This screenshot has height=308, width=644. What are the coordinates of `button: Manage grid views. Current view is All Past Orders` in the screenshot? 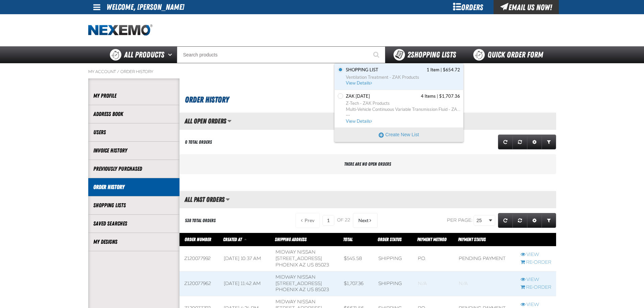 It's located at (228, 200).